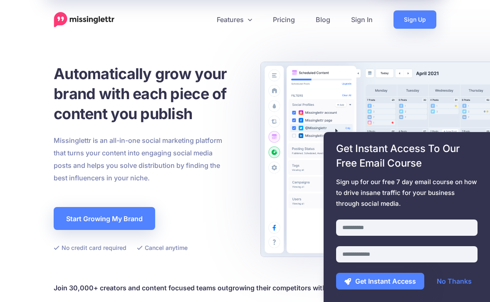  What do you see at coordinates (84, 20) in the screenshot?
I see `a: Home` at bounding box center [84, 20].